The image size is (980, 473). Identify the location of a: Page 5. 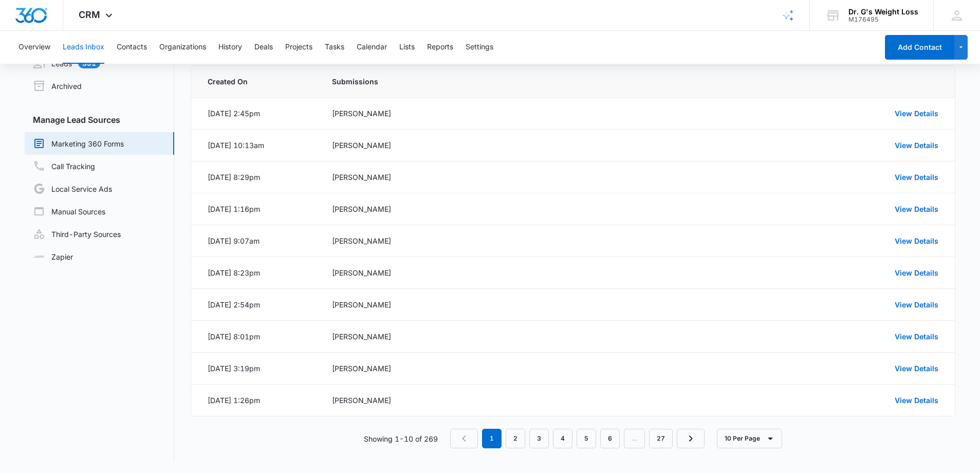
(586, 438).